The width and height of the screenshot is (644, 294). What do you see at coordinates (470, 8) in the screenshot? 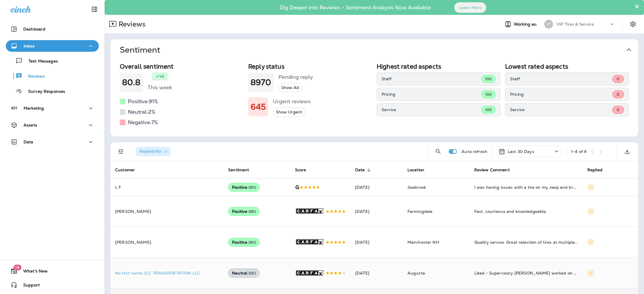
I see `button: Learn More` at bounding box center [470, 8].